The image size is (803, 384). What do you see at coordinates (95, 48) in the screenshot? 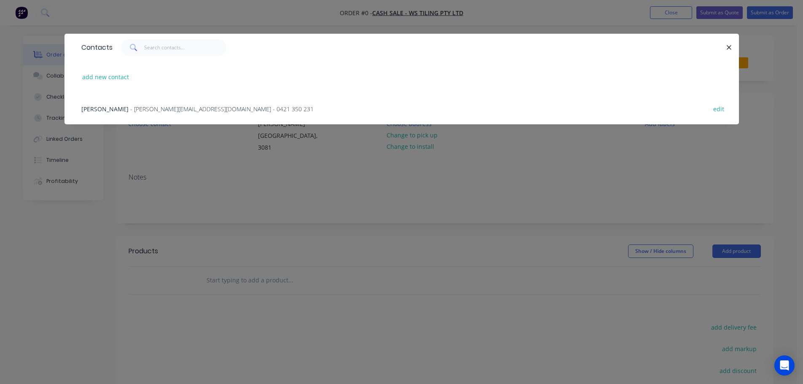
I see `div: Contacts` at bounding box center [95, 48].